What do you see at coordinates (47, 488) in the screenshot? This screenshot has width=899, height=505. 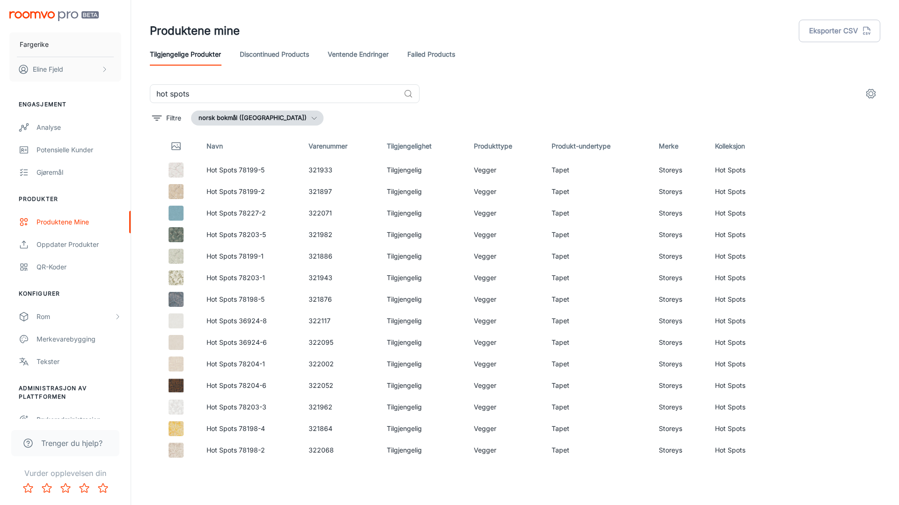 I see `button: Rate 2 star` at bounding box center [47, 488].